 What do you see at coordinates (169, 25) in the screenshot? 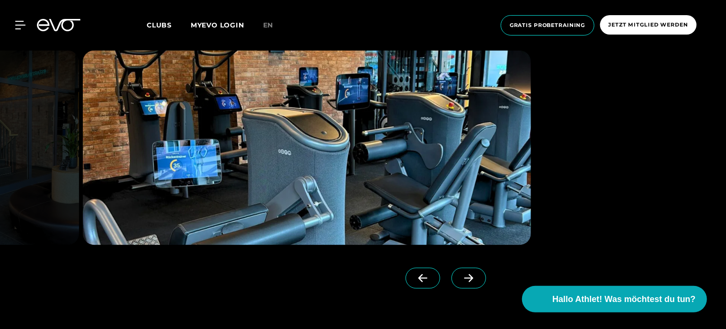
I see `a: Clubs` at bounding box center [169, 25].